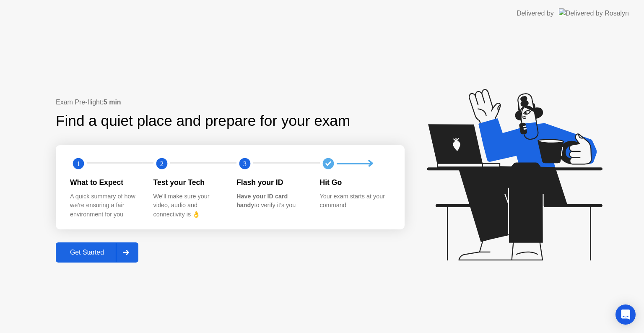 This screenshot has height=333, width=644. Describe the element at coordinates (625, 314) in the screenshot. I see `div: Open Intercom Messenger` at that location.